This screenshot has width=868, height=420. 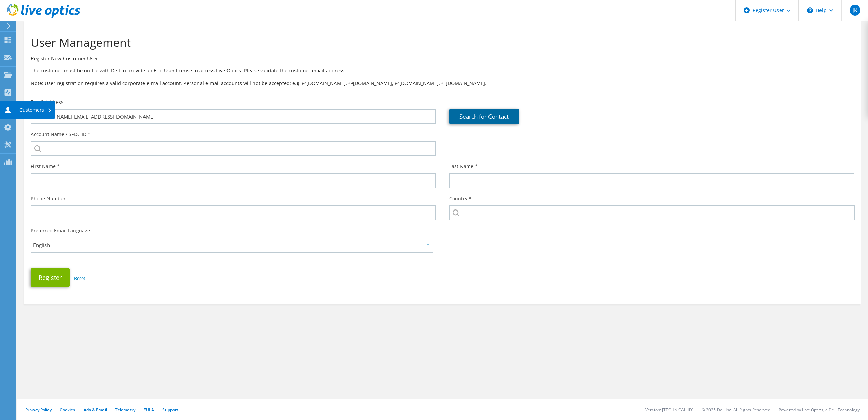 I want to click on label: Email Address, so click(x=48, y=102).